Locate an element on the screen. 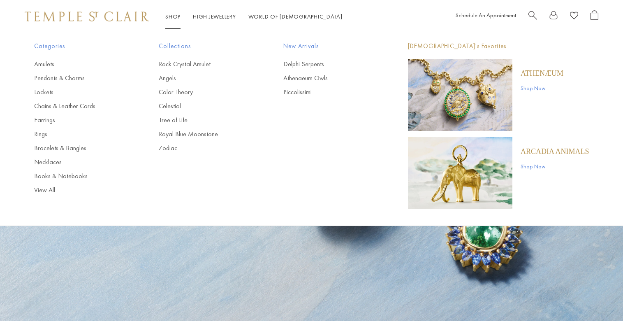 The image size is (623, 326). span: New Arrivals is located at coordinates (329, 46).